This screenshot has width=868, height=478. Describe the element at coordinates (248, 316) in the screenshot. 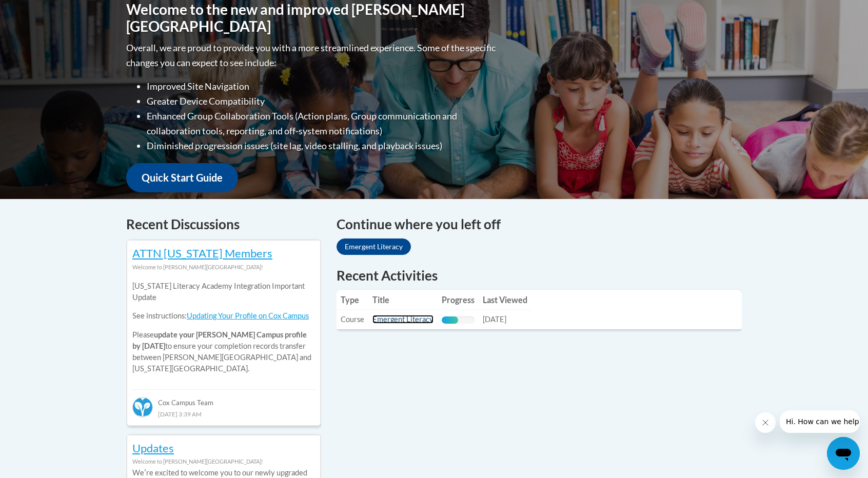

I see `a: Updating Your Profile on Cox Campus` at that location.